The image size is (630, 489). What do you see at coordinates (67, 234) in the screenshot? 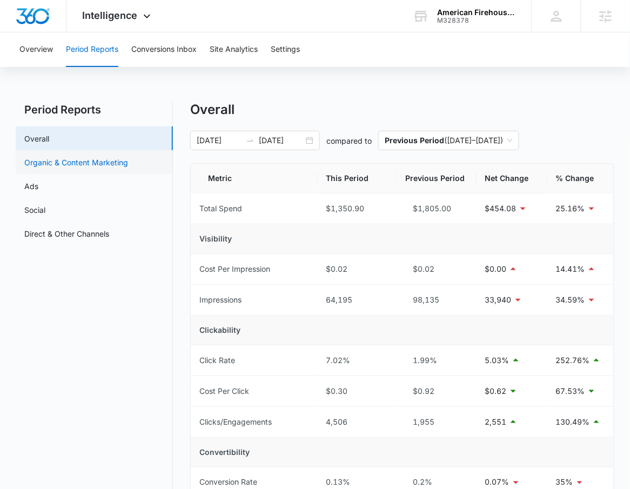
I see `a: Direct & Other Channels` at bounding box center [67, 234].